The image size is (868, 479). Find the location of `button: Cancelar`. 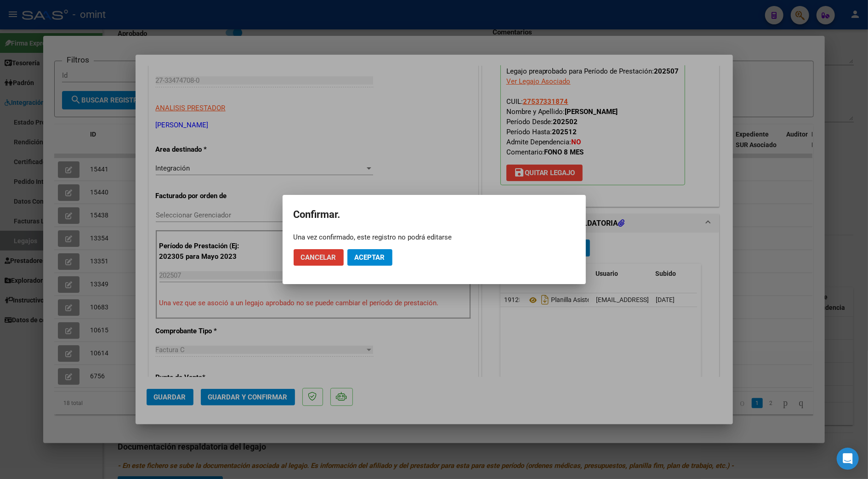

button: Cancelar is located at coordinates (318, 257).